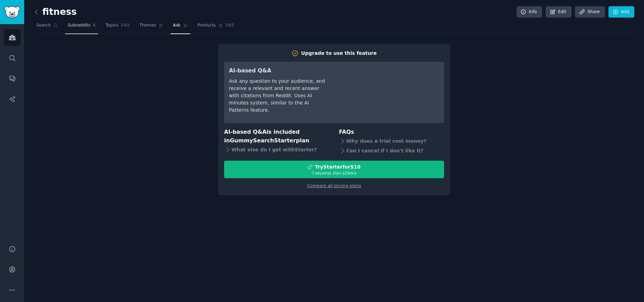 This screenshot has width=644, height=302. What do you see at coordinates (263, 140) in the screenshot?
I see `span: GummySearch Starter` at bounding box center [263, 140].